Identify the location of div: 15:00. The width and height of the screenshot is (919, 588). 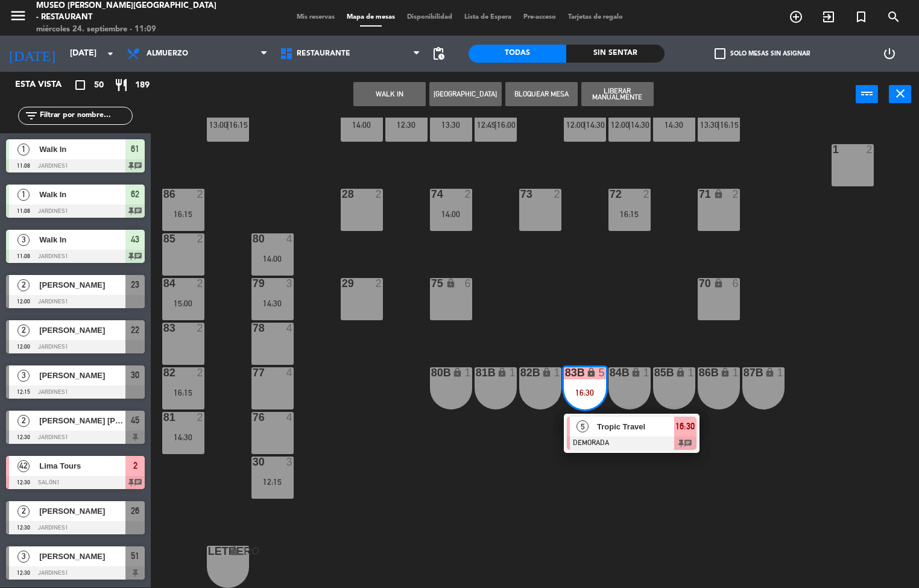
(184, 303).